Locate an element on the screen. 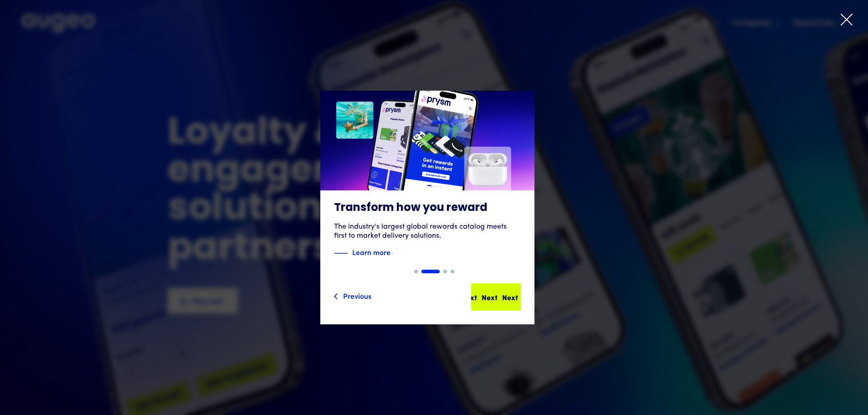 The height and width of the screenshot is (415, 868). div: The industry's largest global rewards catalog meets first to market delivery solutions. is located at coordinates (428, 231).